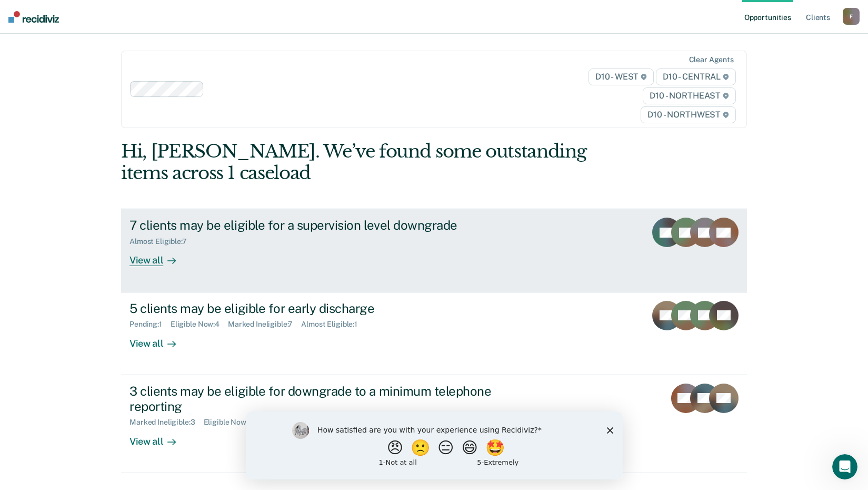  I want to click on div: Marked Ineligible : 3, so click(166, 422).